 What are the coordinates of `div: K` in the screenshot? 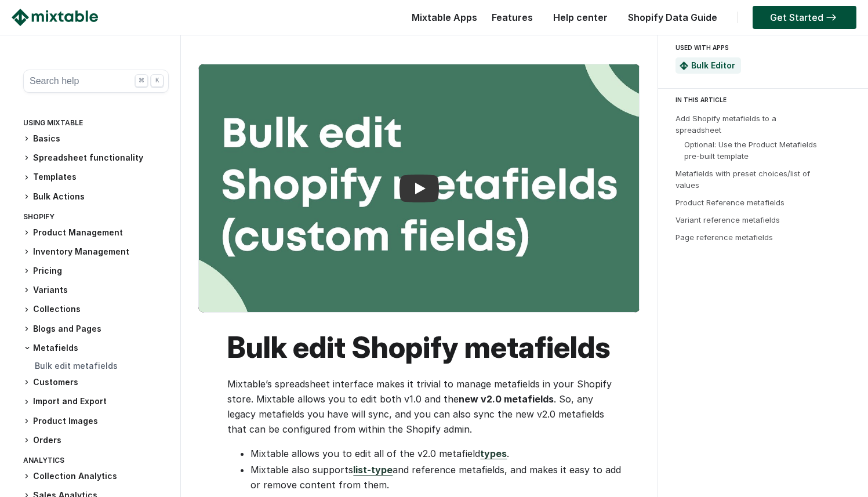 It's located at (157, 80).